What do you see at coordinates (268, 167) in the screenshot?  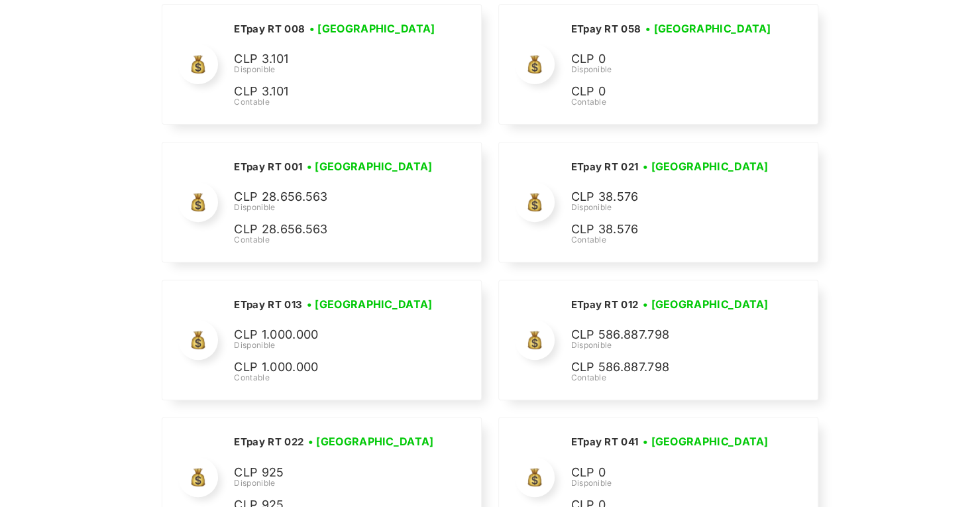 I see `h2: ETpay RT 001` at bounding box center [268, 167].